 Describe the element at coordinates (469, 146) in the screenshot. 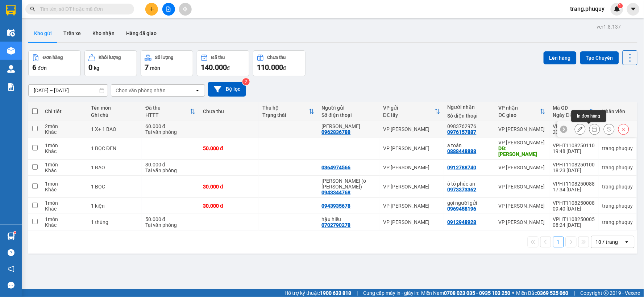

I see `div: a toản` at that location.